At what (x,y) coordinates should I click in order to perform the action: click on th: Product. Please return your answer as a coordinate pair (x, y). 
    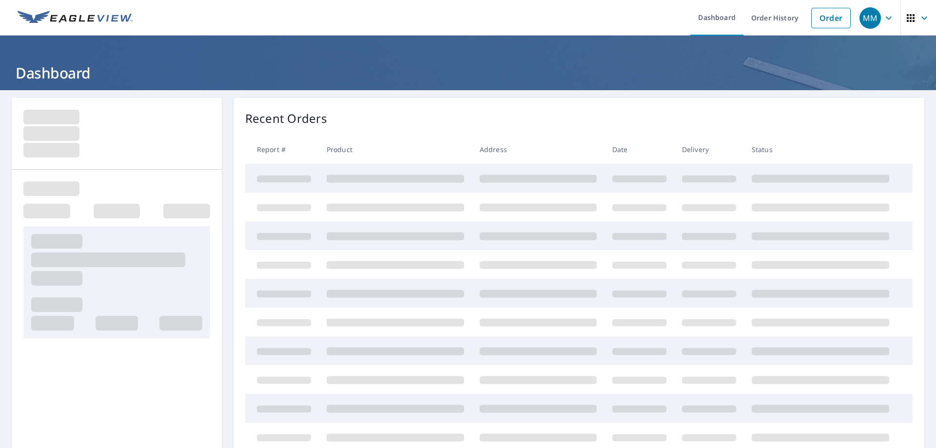
    Looking at the image, I should click on (395, 149).